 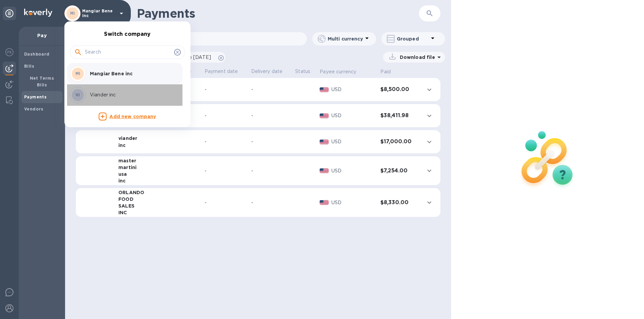 What do you see at coordinates (132, 74) in the screenshot?
I see `p: Mangiar Bene inc` at bounding box center [132, 74].